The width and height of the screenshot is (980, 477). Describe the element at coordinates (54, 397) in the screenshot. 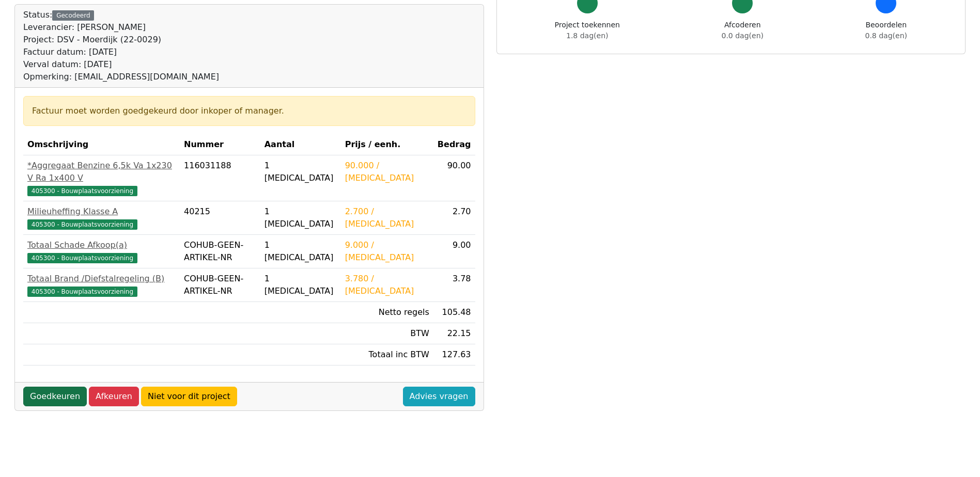

I see `a: Goedkeuren` at that location.